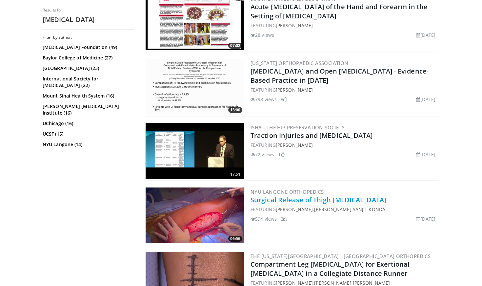 The height and width of the screenshot is (286, 482). What do you see at coordinates (195, 215) in the screenshot?
I see `img: 75c69745-44f5-45e5-92ce-a45bb7f97d78.jpg.300x170_q85_crop-smart_upscale.jpg` at bounding box center [195, 215].